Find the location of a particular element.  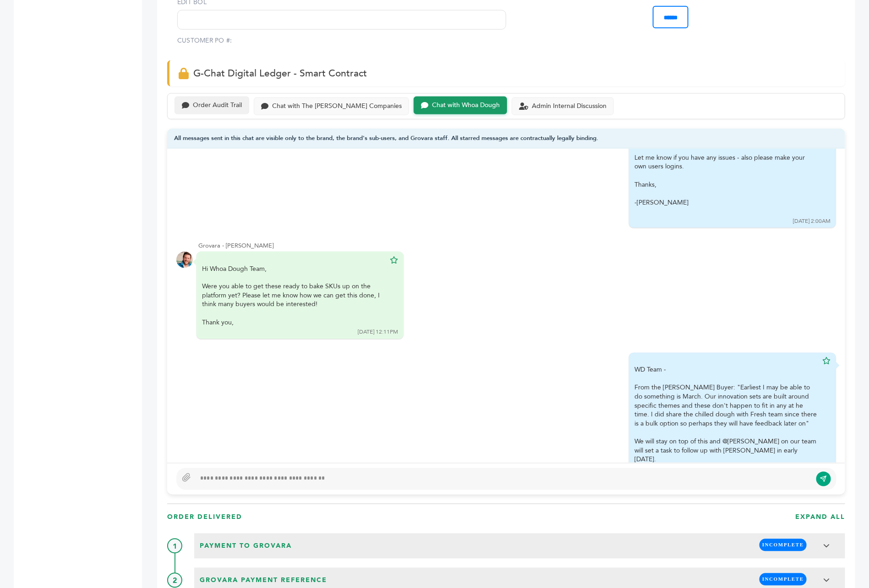

div: Order Audit Trail is located at coordinates (217, 105).